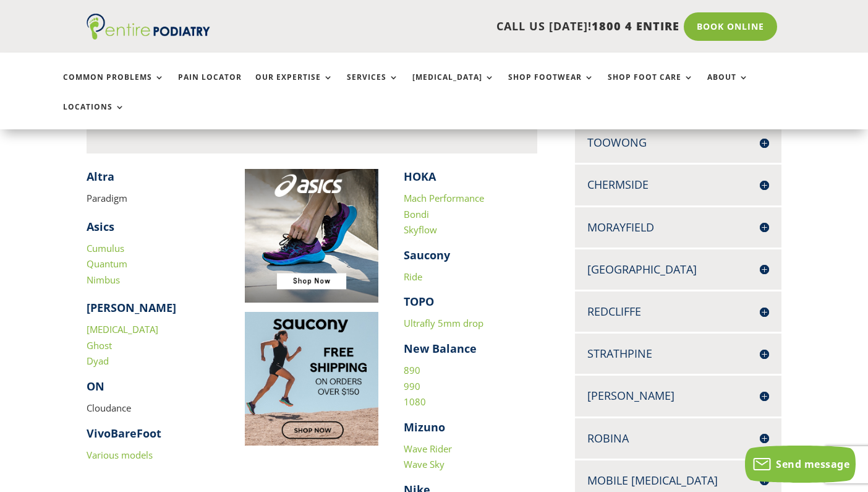 The width and height of the screenshot is (868, 492). I want to click on img: logo (1), so click(148, 27).